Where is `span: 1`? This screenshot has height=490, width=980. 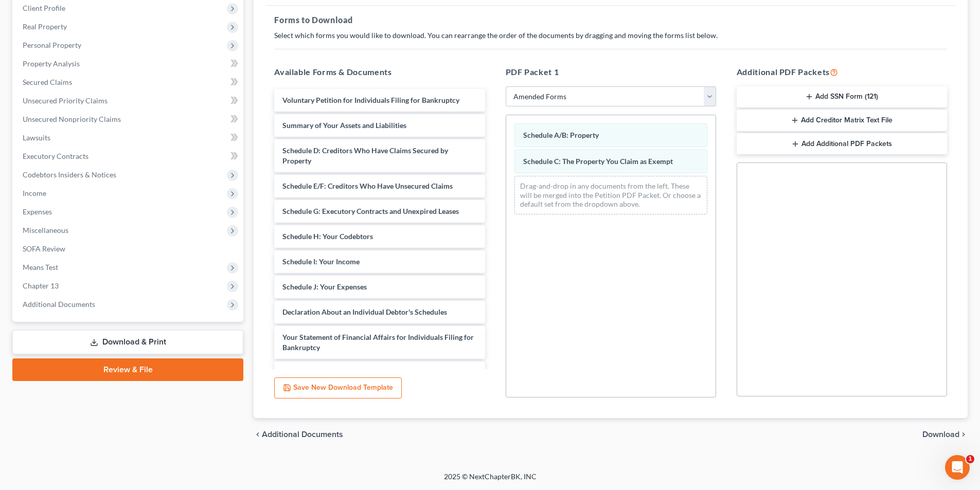 span: 1 is located at coordinates (971, 459).